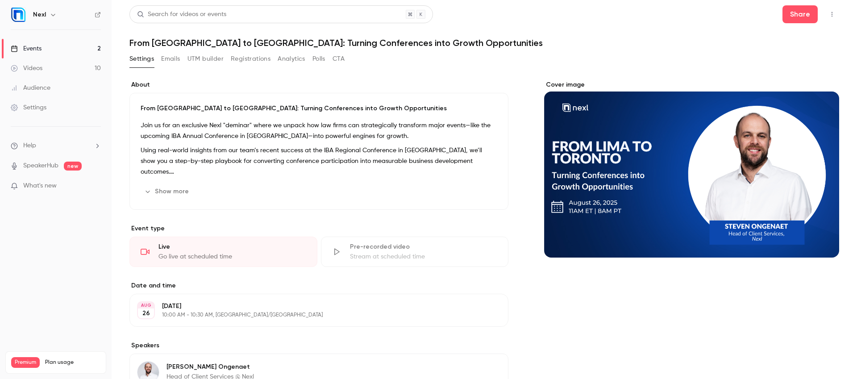 The width and height of the screenshot is (857, 379). What do you see at coordinates (319, 229) in the screenshot?
I see `p: Event type` at bounding box center [319, 229].